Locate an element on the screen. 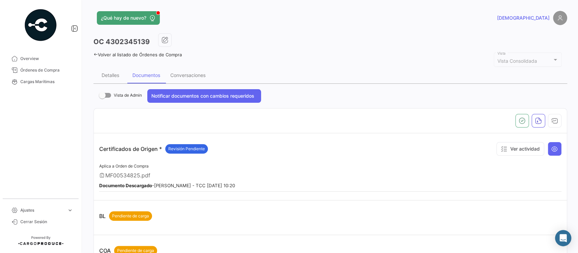  span: Overview is located at coordinates (47, 59).